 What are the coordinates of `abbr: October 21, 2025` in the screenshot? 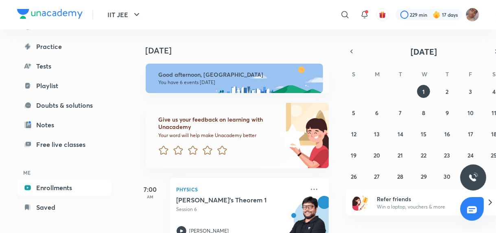 It's located at (401, 155).